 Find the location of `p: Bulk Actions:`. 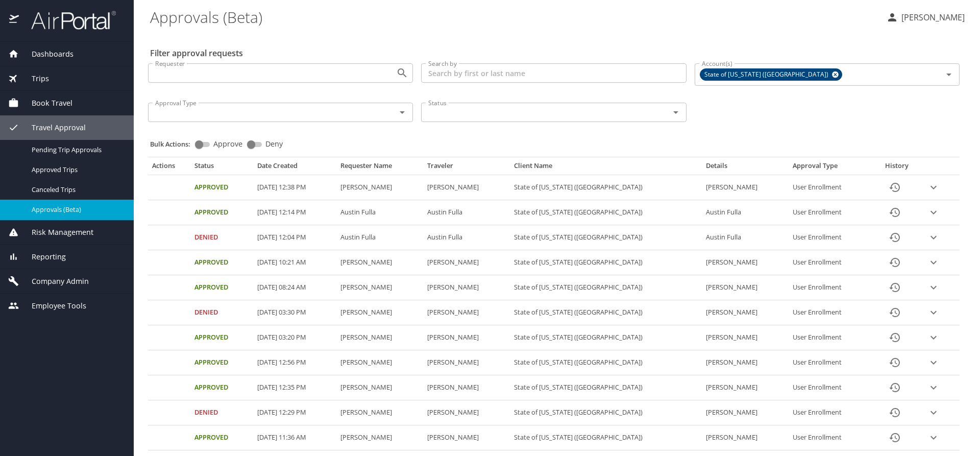

p: Bulk Actions: is located at coordinates (174, 144).